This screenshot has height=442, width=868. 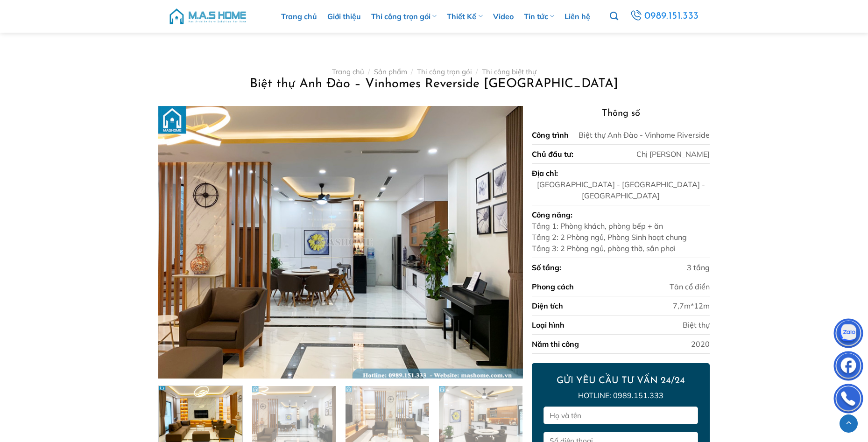 What do you see at coordinates (620, 396) in the screenshot?
I see `p: Hotline: 0989.151.333` at bounding box center [620, 396].